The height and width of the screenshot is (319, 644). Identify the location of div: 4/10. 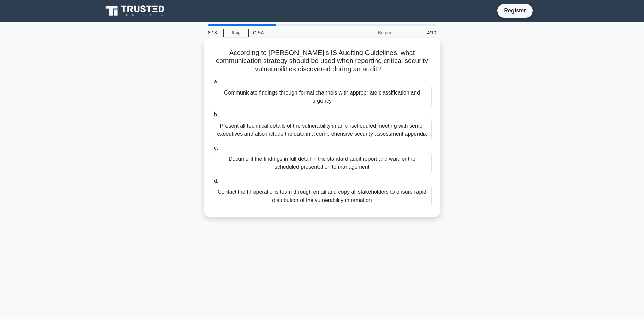
(421, 33).